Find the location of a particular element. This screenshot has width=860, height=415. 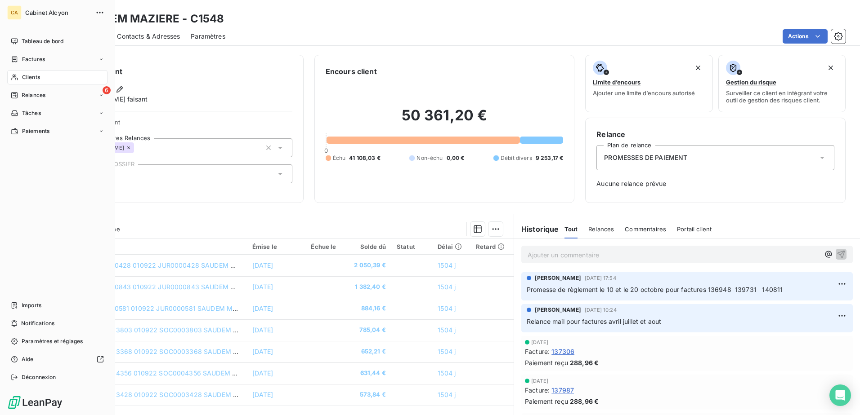

span: 41 108,03 € is located at coordinates (365, 158).